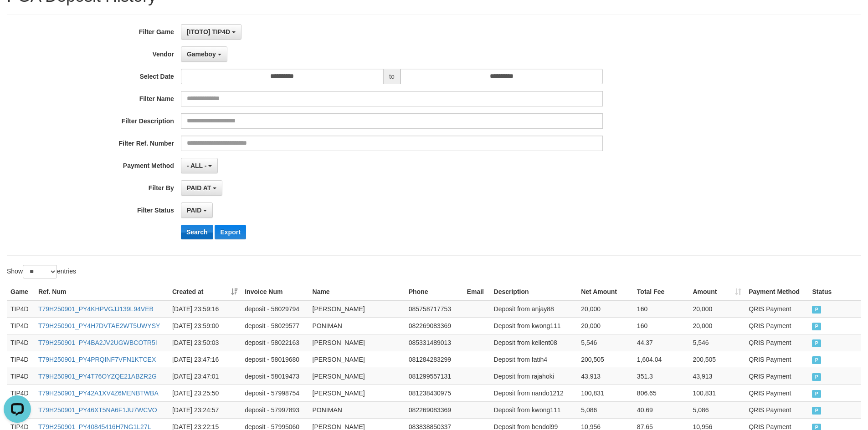  Describe the element at coordinates (20, 292) in the screenshot. I see `th: Game` at that location.